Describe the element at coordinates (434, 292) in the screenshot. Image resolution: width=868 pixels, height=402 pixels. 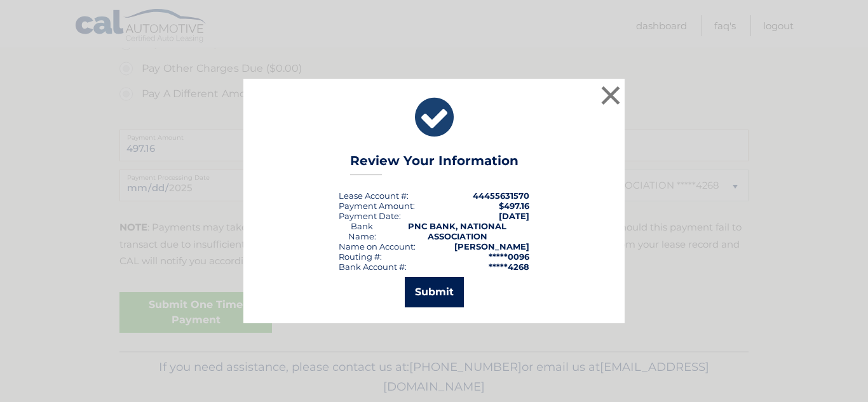
I see `button: Submit` at that location.